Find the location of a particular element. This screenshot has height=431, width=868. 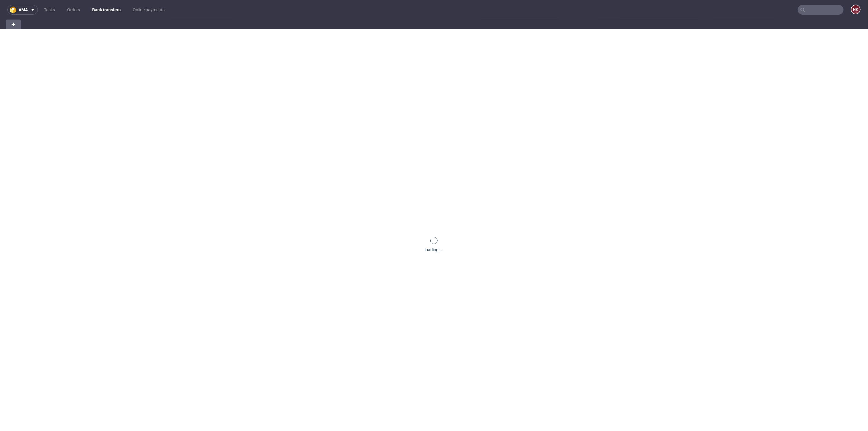

img: logo is located at coordinates (15, 10).